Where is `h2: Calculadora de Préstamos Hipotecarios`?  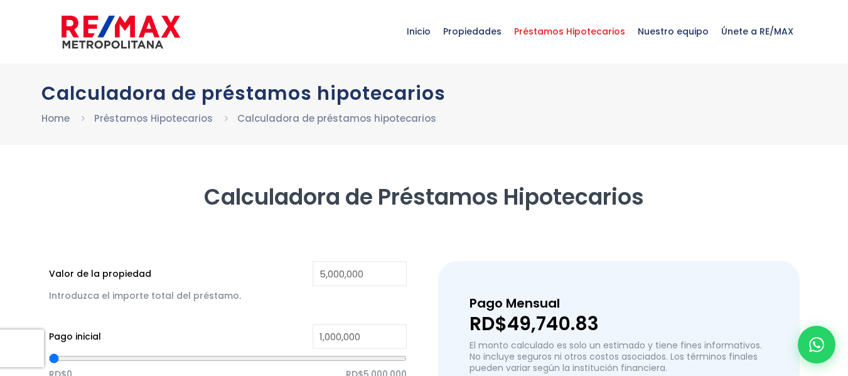 h2: Calculadora de Préstamos Hipotecarios is located at coordinates (424, 197).